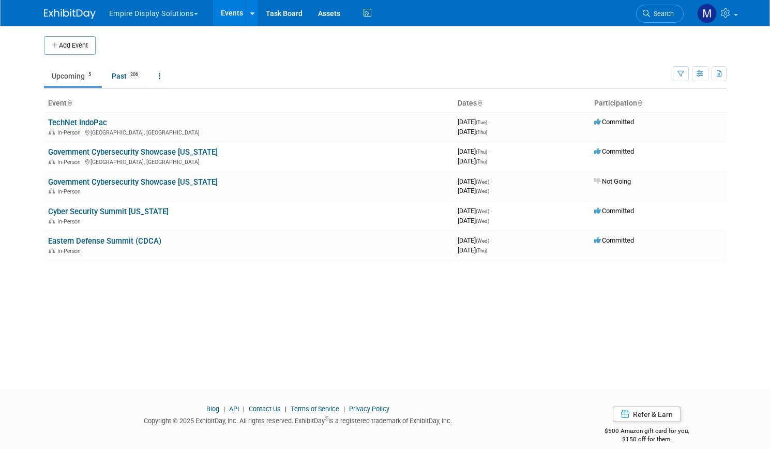 The height and width of the screenshot is (449, 770). I want to click on div: $150 off for them., so click(647, 439).